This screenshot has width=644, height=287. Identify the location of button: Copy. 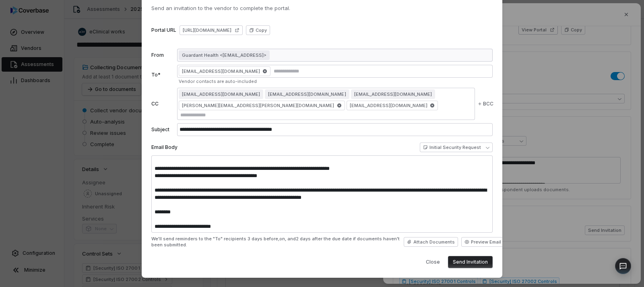
(258, 30).